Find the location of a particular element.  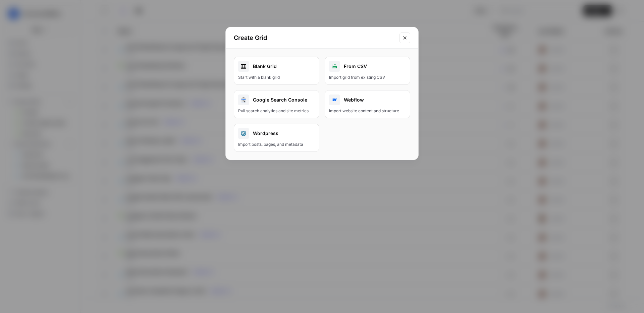

button: WebflowImport website content and structure is located at coordinates (367, 104).